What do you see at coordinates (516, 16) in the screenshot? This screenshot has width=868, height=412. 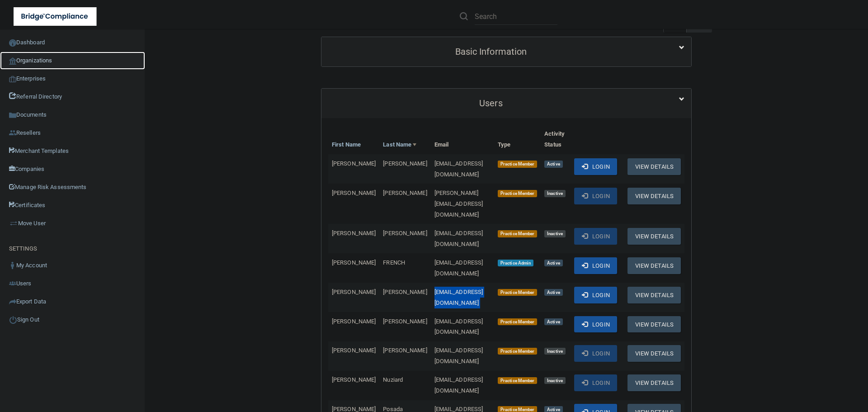 I see `input: Search` at bounding box center [516, 16].